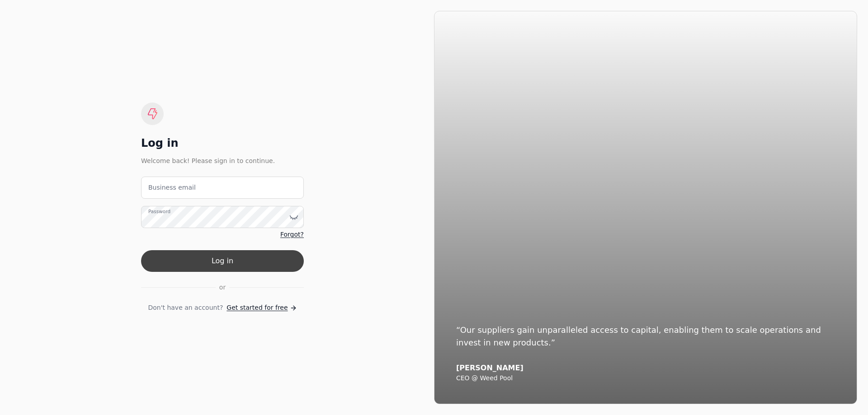 This screenshot has width=868, height=415. What do you see at coordinates (292, 235) in the screenshot?
I see `span: Forgot?` at bounding box center [292, 235].